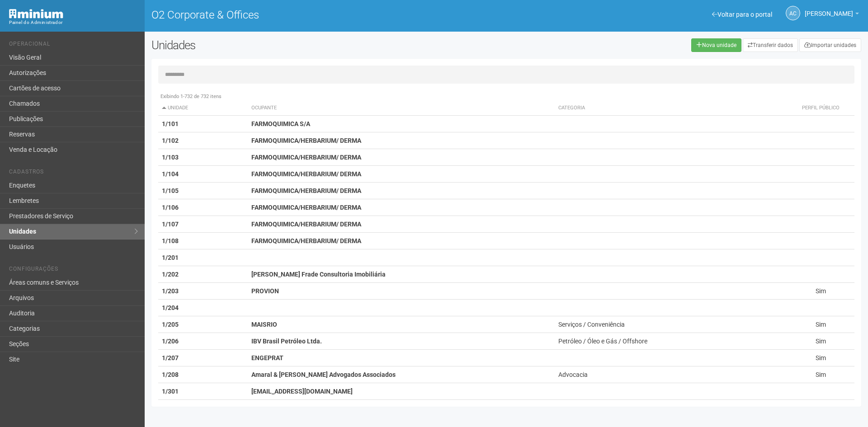  I want to click on th: Categoria: activate to sort column ascending, so click(671, 108).